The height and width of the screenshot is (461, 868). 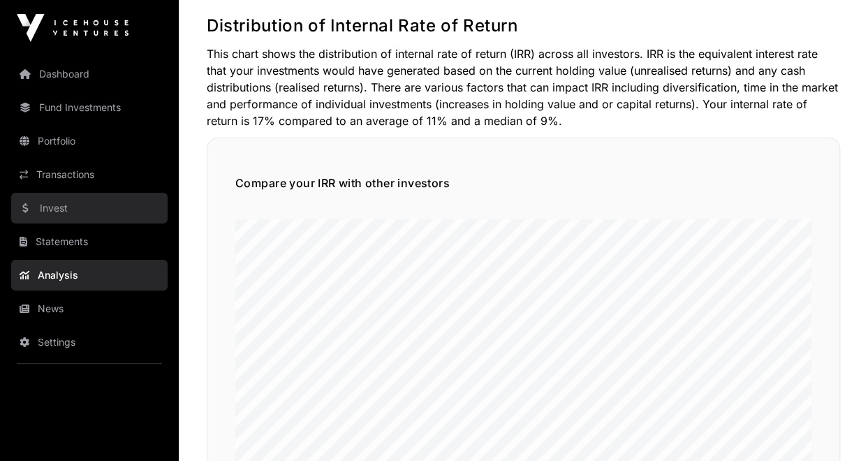 I want to click on a: Fund Investments, so click(x=89, y=108).